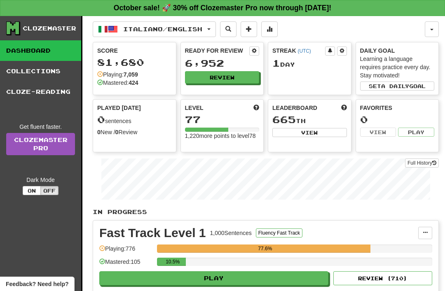 This screenshot has width=445, height=291. I want to click on button: Add sentence to collection, so click(249, 29).